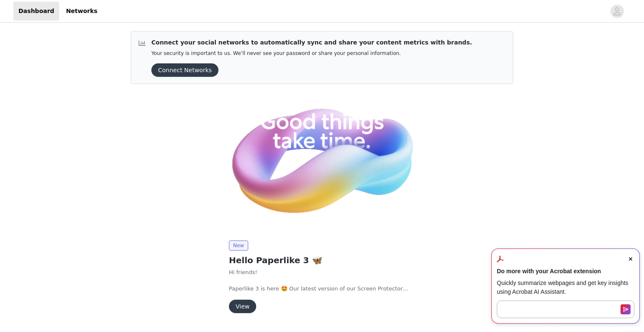 This screenshot has height=332, width=644. What do you see at coordinates (322, 163) in the screenshot?
I see `img: Paperlike` at bounding box center [322, 163].